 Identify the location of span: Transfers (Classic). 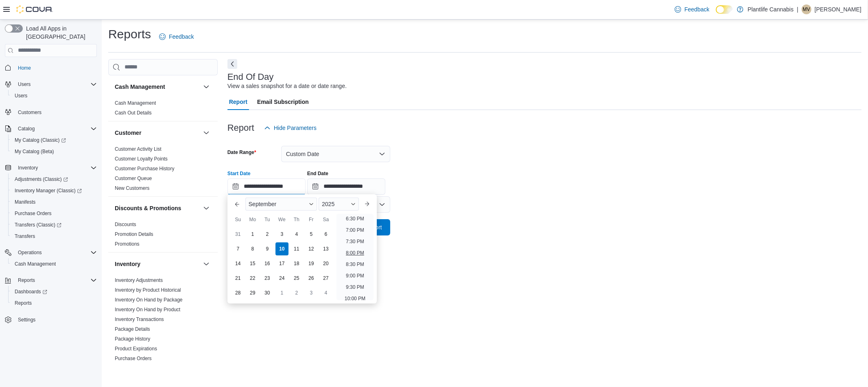
(54, 225).